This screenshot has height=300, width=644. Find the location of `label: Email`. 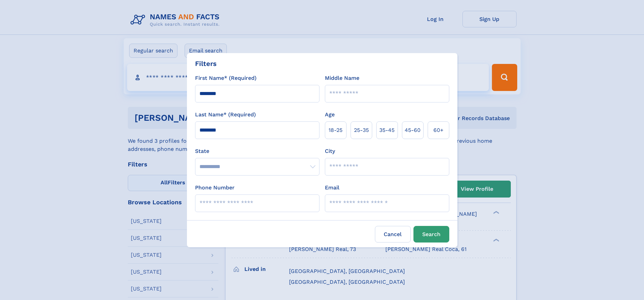

label: Email is located at coordinates (332, 188).